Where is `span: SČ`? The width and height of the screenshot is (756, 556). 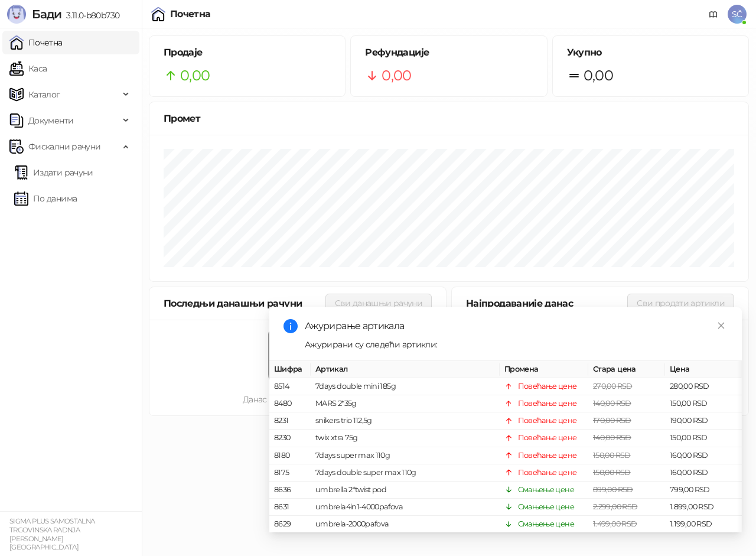
span: SČ is located at coordinates (737, 14).